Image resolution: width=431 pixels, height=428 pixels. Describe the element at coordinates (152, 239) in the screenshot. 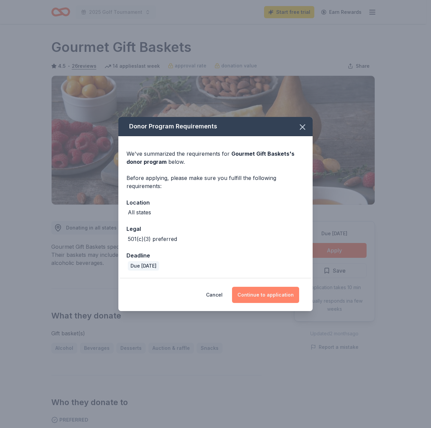

I see `div: 501(c)(3) preferred` at that location.